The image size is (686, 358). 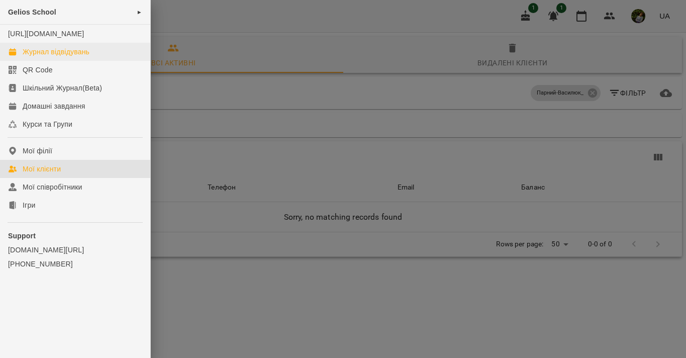 I want to click on div: Мої співробітники, so click(x=52, y=187).